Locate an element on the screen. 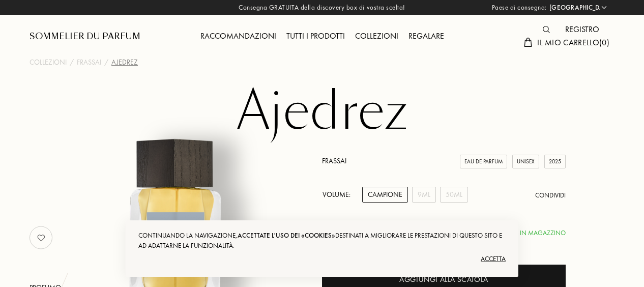 The image size is (644, 287). span: Il mio carrello ( 0 ) is located at coordinates (573, 42).